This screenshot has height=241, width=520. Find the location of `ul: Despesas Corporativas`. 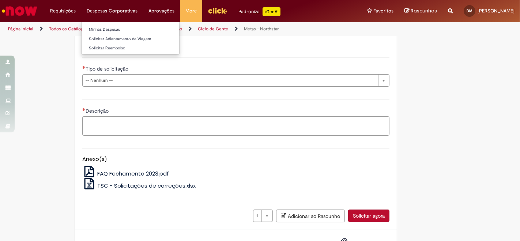

ul: Despesas Corporativas is located at coordinates (130, 38).